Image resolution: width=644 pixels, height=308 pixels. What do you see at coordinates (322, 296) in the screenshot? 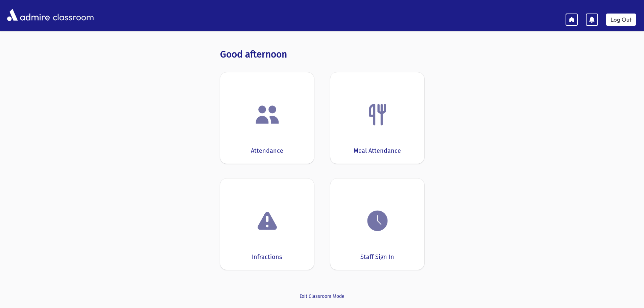
I see `a: Exit Classroom Mode` at bounding box center [322, 296].